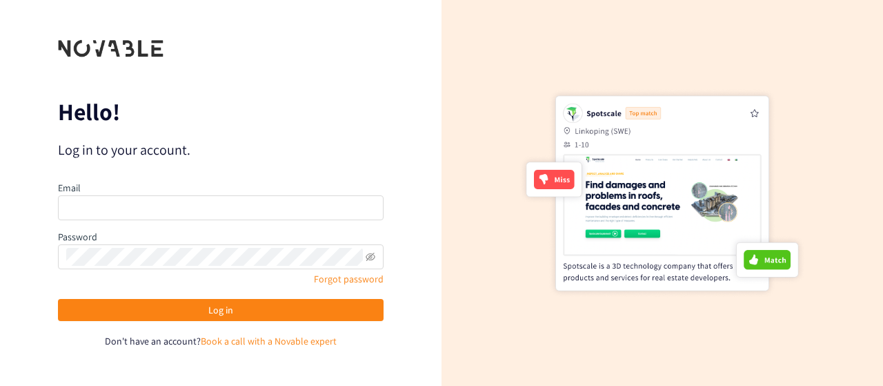  I want to click on span: eye-invisible, so click(371, 257).